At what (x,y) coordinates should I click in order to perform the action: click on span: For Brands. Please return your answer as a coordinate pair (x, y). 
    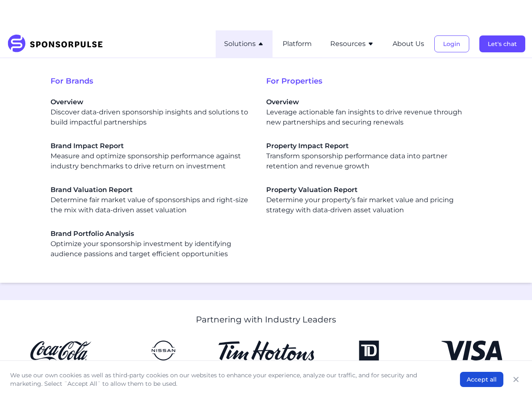
    Looking at the image, I should click on (159, 81).